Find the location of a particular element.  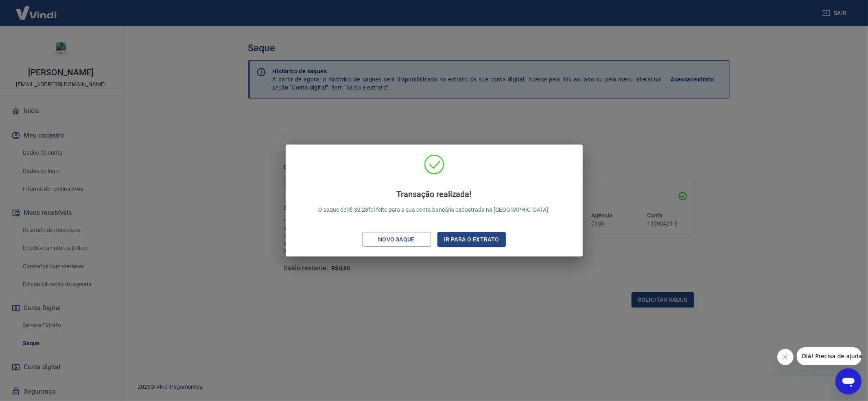

span: Olá! Precisa de ajuda? is located at coordinates (36, 9).